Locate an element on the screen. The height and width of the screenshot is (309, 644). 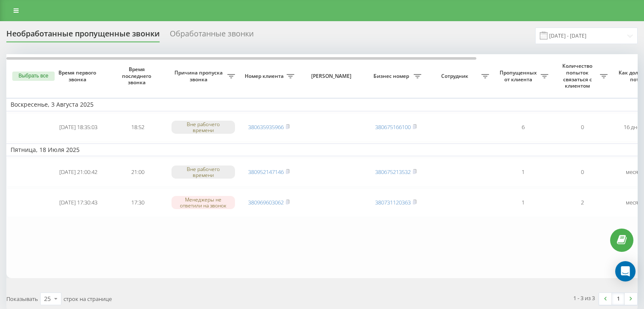
span: Номер клиента is located at coordinates (265, 76).